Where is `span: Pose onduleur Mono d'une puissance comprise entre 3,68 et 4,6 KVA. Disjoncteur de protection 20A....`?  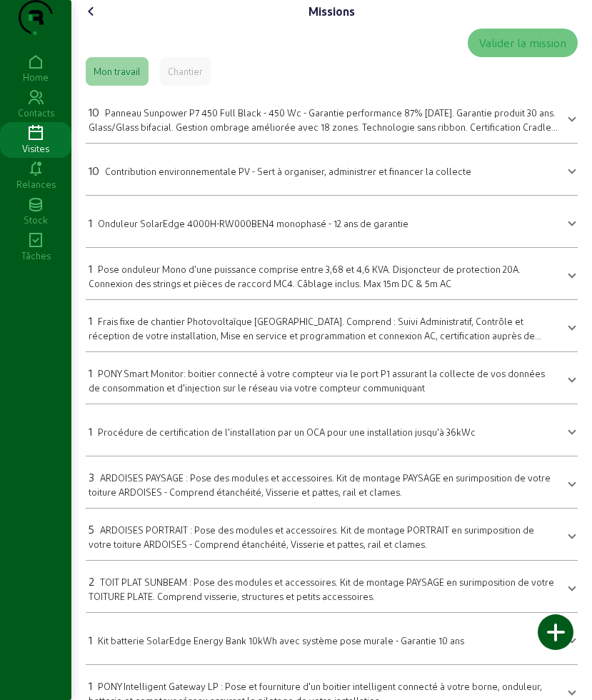 span: Pose onduleur Mono d'une puissance comprise entre 3,68 et 4,6 KVA. Disjoncteur de protection 20A.... is located at coordinates (304, 275).